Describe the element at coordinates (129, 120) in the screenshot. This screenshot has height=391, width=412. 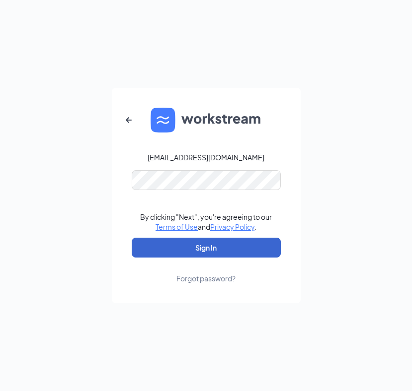
I see `button: ArrowLeftNew` at that location.